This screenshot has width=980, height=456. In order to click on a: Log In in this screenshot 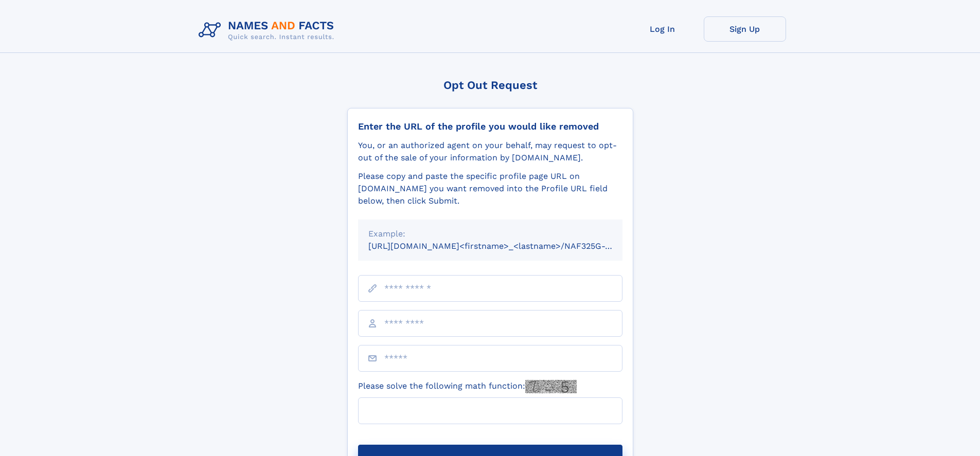, I will do `click(662, 28)`.